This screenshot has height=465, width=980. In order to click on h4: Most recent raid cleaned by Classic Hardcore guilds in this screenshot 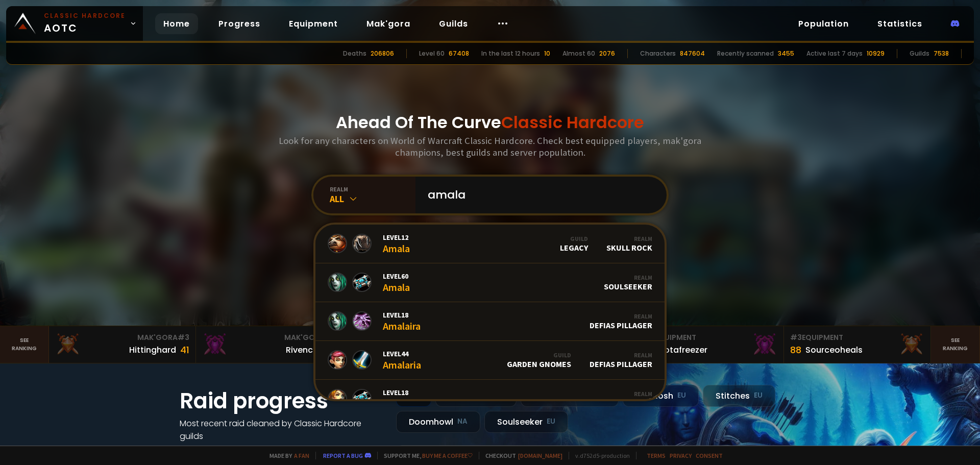, I will do `click(282, 430)`.